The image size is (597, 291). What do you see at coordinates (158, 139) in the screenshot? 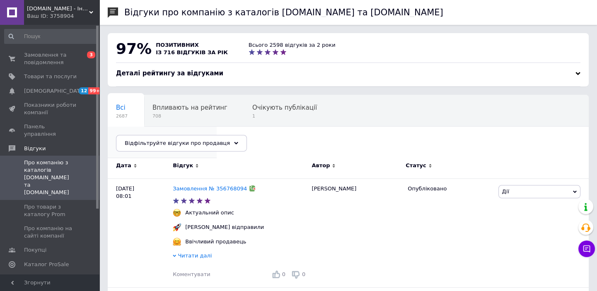
I see `span: Опубліковані без комен...` at bounding box center [158, 139].